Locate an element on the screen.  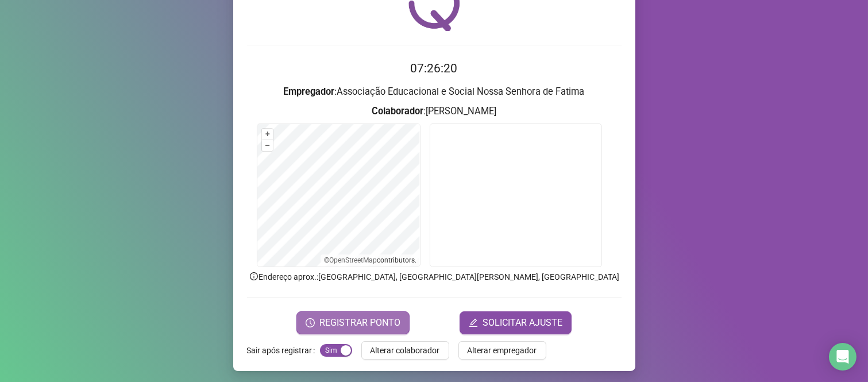
button: Alterar empregador is located at coordinates (502, 350).